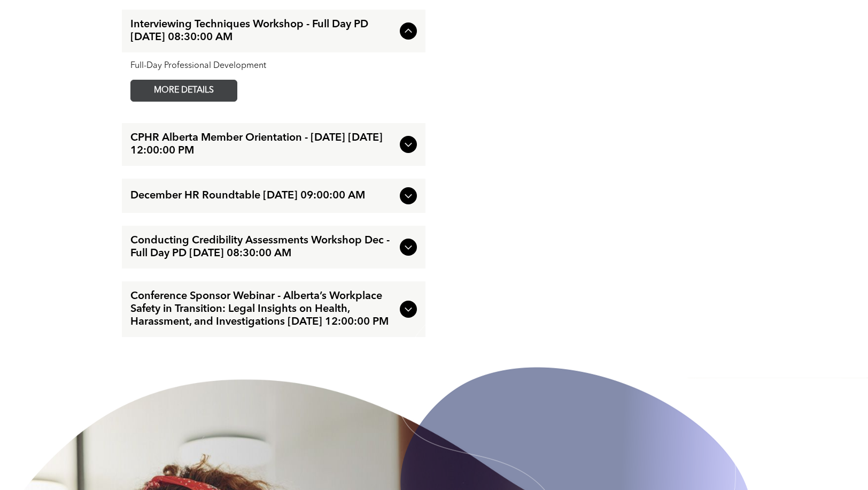 The width and height of the screenshot is (868, 490). I want to click on a: MORE DETAILS, so click(184, 91).